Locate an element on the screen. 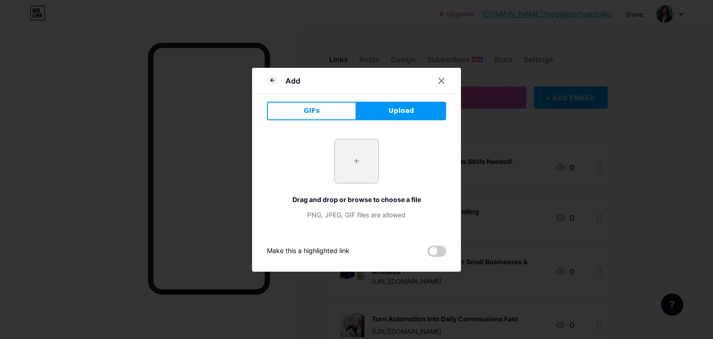  div: PNG, JPEG, GIF files are allowed is located at coordinates (356, 214).